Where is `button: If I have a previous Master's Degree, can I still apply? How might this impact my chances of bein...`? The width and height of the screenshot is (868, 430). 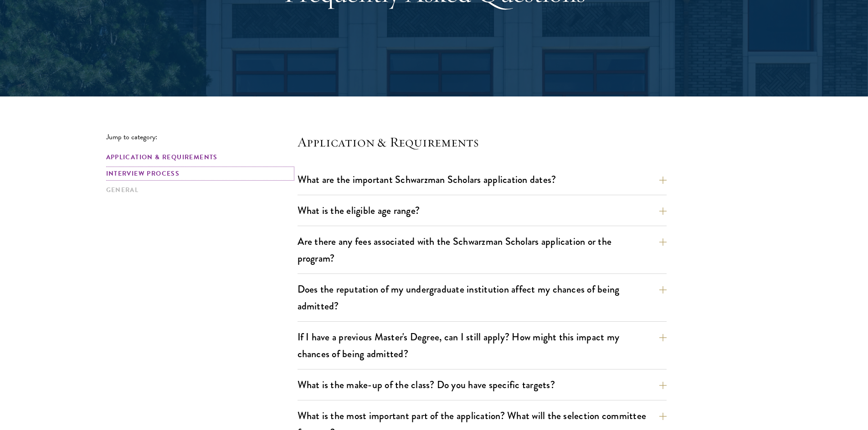
button: If I have a previous Master's Degree, can I still apply? How might this impact my chances of bein... is located at coordinates (482, 346).